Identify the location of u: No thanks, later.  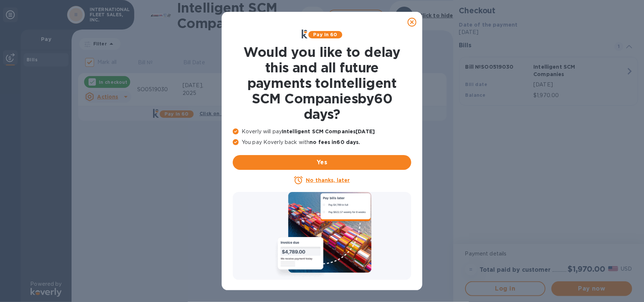
(328, 180).